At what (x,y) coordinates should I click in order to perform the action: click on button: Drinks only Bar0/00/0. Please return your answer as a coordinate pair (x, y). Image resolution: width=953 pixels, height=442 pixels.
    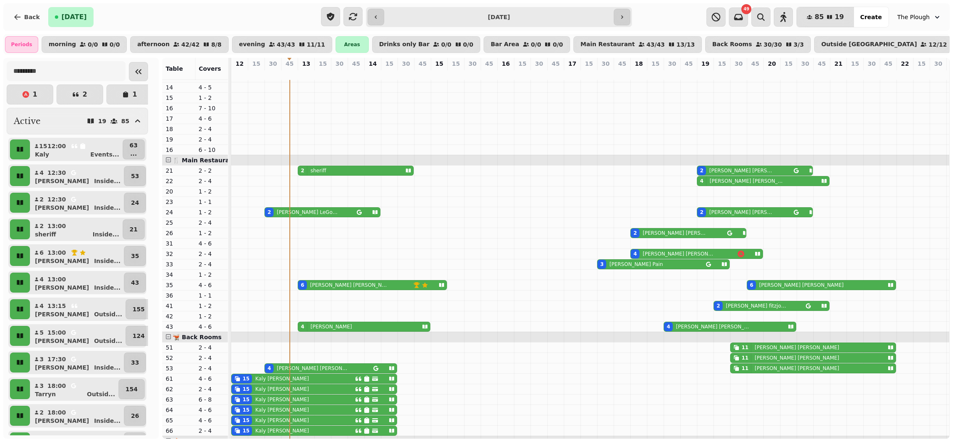
    Looking at the image, I should click on (426, 44).